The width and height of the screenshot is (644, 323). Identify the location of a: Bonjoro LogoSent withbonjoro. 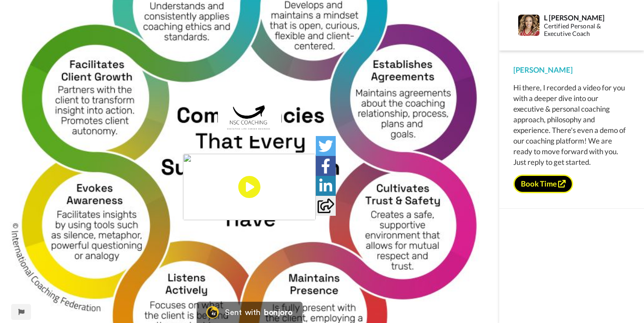
(249, 312).